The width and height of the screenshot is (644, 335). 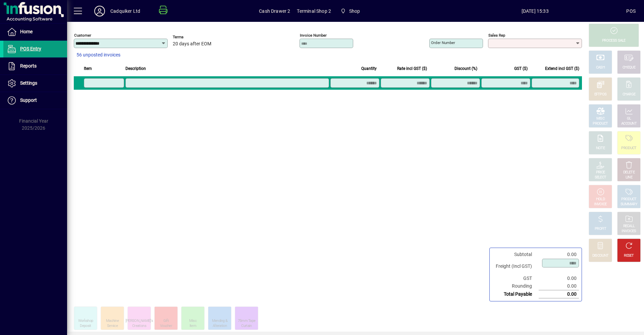 What do you see at coordinates (466, 69) in the screenshot?
I see `span: Discount (%)` at bounding box center [466, 69].